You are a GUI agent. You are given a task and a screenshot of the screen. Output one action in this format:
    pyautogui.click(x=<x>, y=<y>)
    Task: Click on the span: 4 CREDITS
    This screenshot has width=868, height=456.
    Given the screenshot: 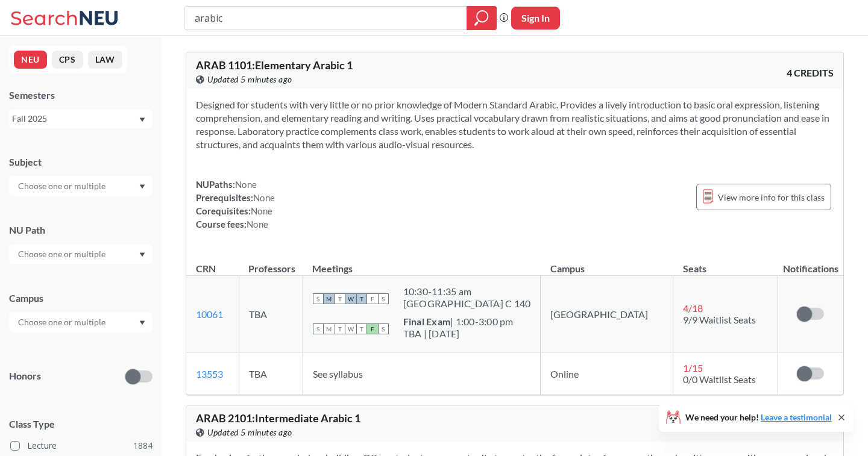 What is the action you would take?
    pyautogui.click(x=810, y=73)
    